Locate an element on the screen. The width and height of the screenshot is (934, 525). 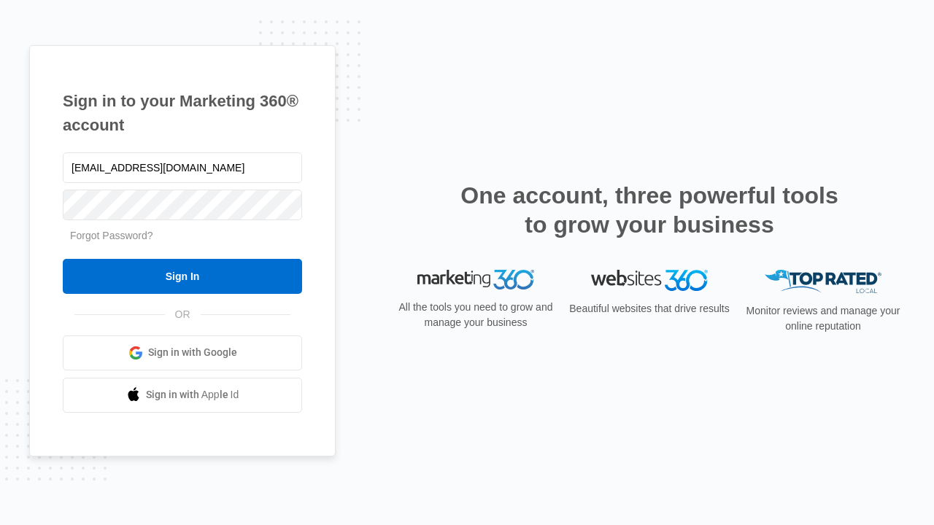
input: Email is located at coordinates (182, 168).